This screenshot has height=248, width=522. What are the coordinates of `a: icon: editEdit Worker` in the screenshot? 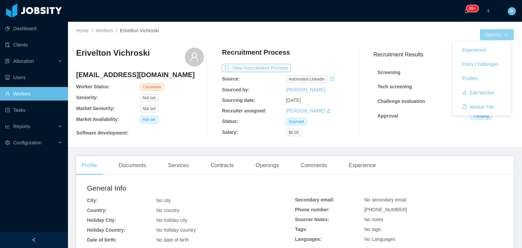 It's located at (481, 93).